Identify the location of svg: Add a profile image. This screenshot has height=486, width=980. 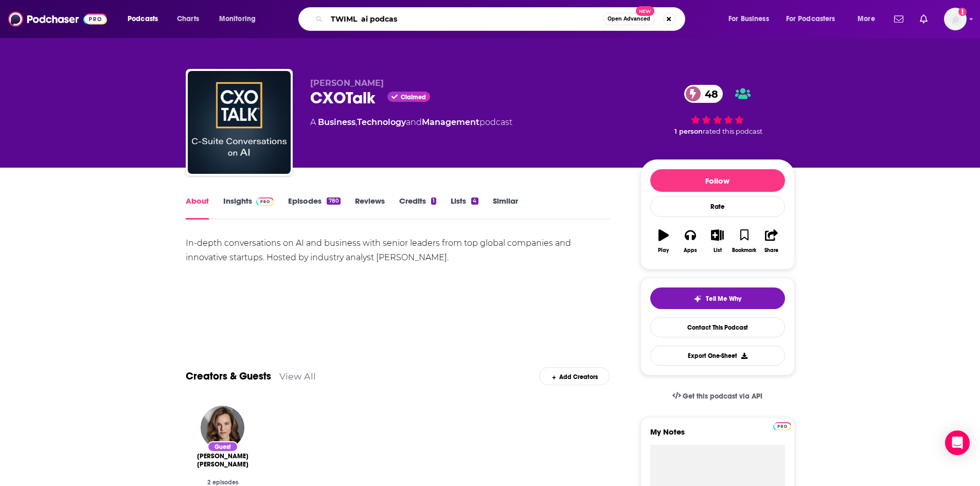
(962, 12).